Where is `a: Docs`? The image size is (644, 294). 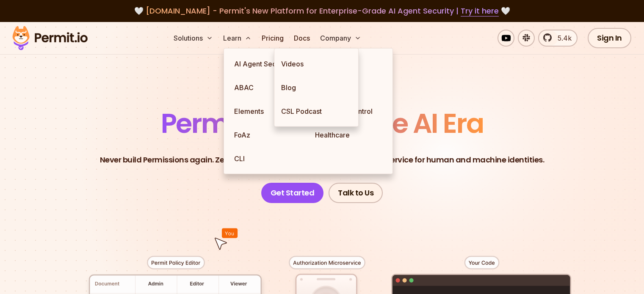
a: Docs is located at coordinates (302, 38).